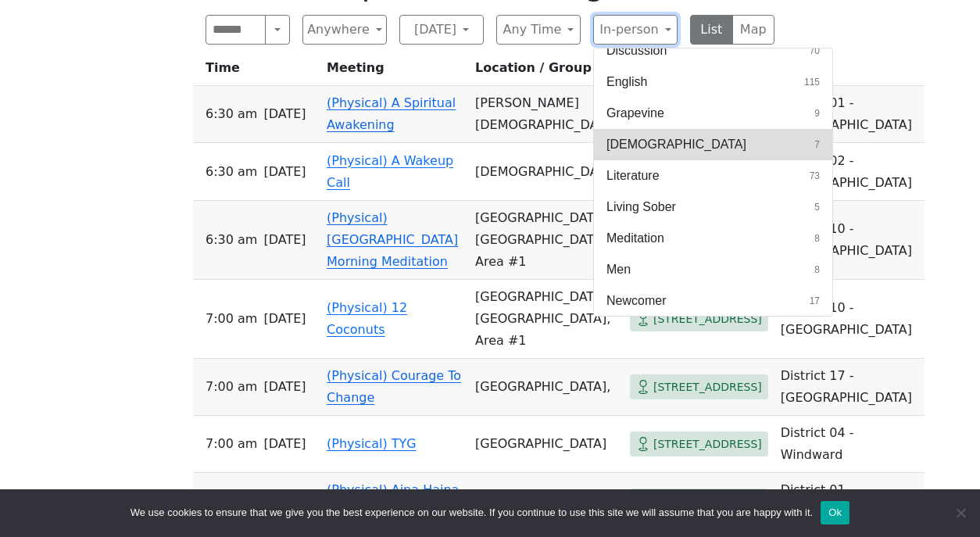 The image size is (980, 537). Describe the element at coordinates (641, 208) in the screenshot. I see `span: Living Sober` at that location.